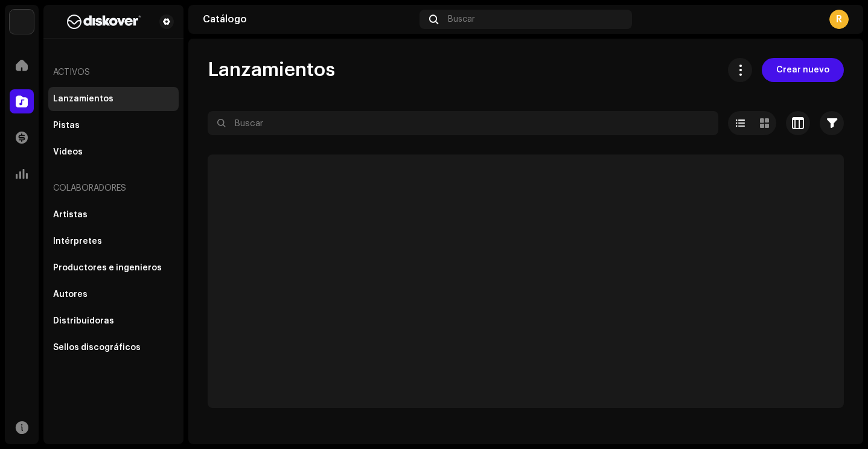 This screenshot has width=868, height=449. I want to click on button: Crear nuevo, so click(803, 70).